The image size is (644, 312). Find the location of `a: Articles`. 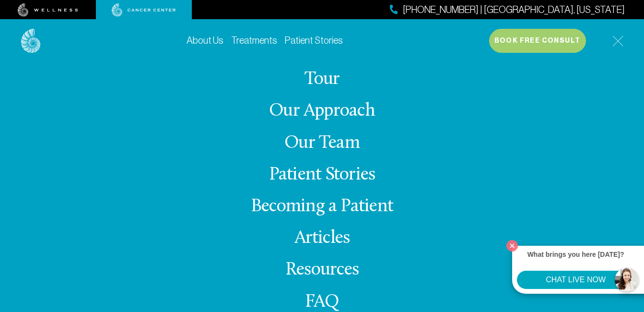

a: Articles is located at coordinates (323, 238).